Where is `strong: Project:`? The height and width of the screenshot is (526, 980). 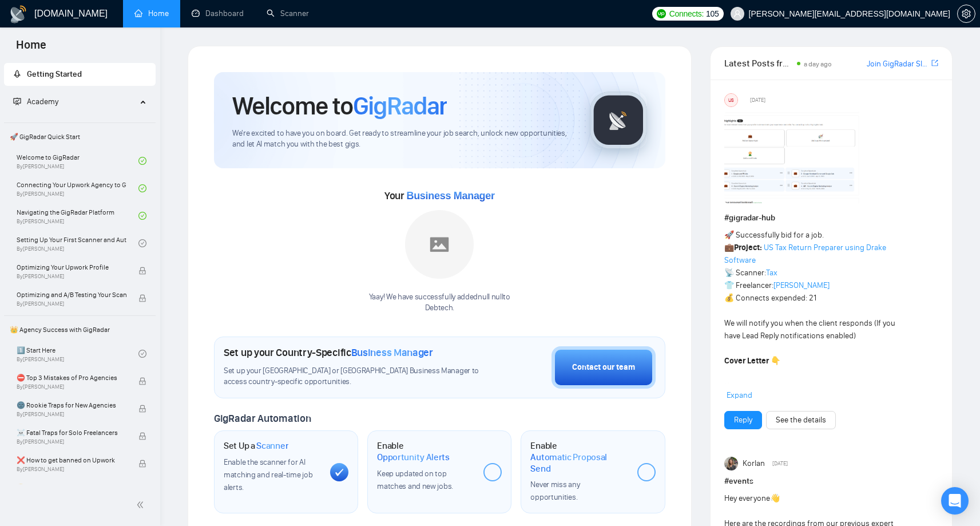
strong: Project: is located at coordinates (747, 247).